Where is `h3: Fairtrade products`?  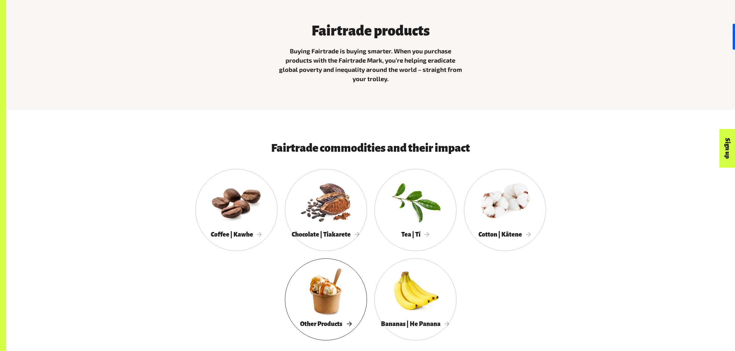
h3: Fairtrade products is located at coordinates (371, 31).